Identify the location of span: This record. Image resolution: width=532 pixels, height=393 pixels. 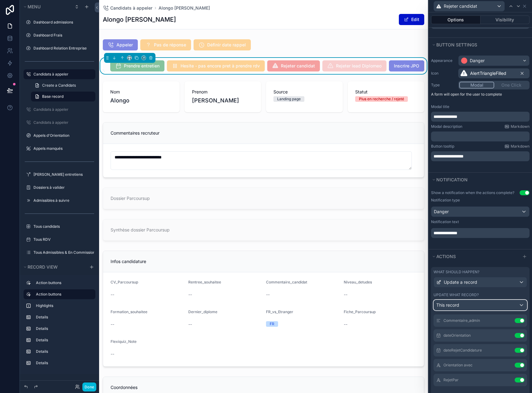
(448, 305).